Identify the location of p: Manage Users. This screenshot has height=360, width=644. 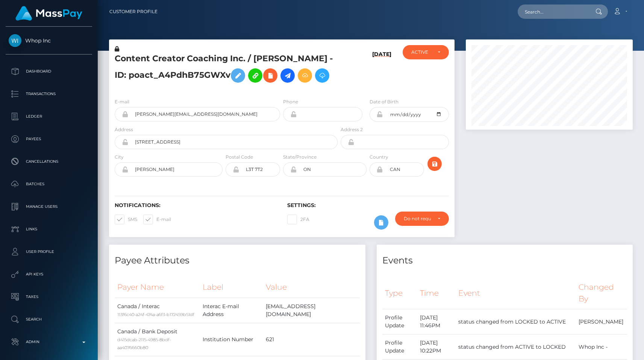
(49, 207).